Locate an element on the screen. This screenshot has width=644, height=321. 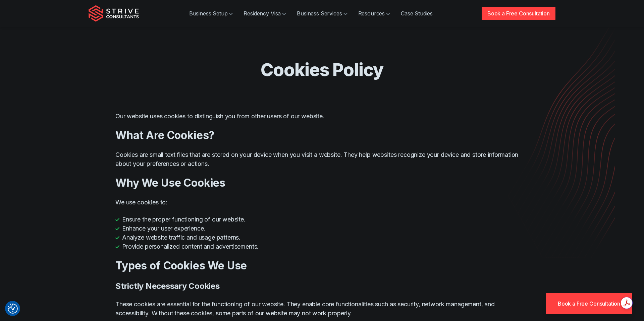
h3: What Are Cookies? is located at coordinates (322, 135).